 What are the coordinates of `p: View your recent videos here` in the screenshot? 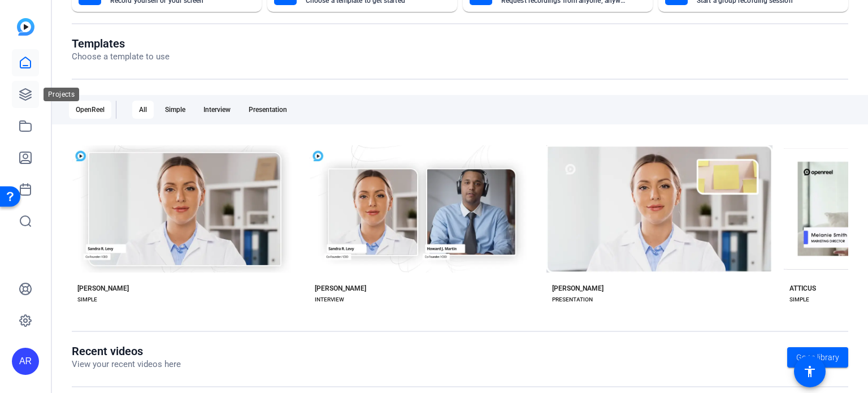 It's located at (126, 364).